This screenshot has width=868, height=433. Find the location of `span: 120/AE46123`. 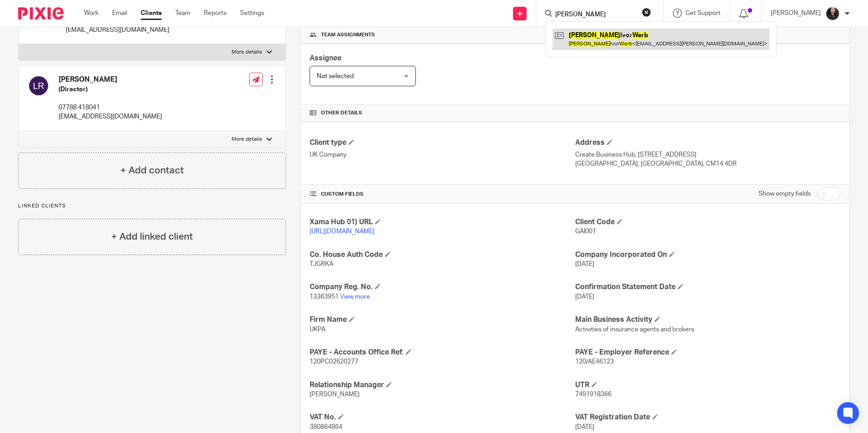

span: 120/AE46123 is located at coordinates (594, 362).